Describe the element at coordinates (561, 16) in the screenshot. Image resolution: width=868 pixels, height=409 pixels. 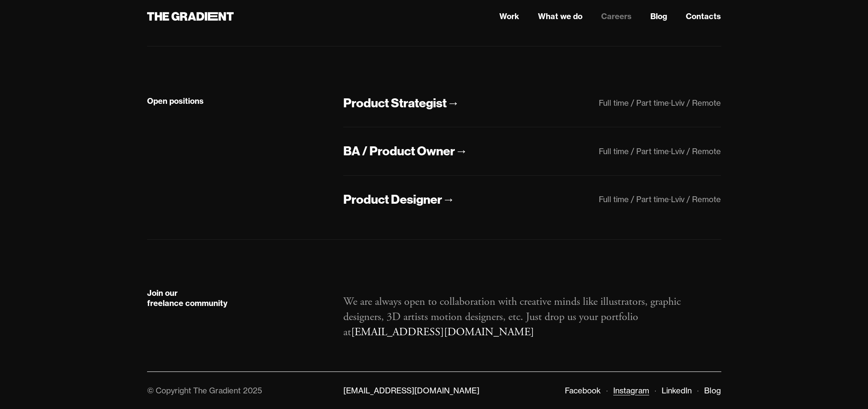
I see `a: What we do` at that location.